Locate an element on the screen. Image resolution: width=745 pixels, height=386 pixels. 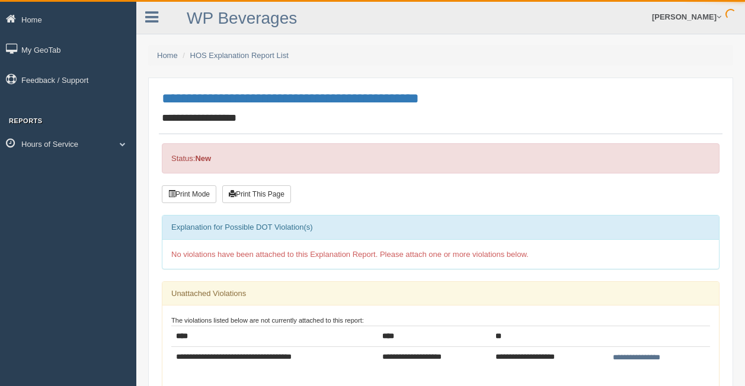
strong: New is located at coordinates (203, 158).